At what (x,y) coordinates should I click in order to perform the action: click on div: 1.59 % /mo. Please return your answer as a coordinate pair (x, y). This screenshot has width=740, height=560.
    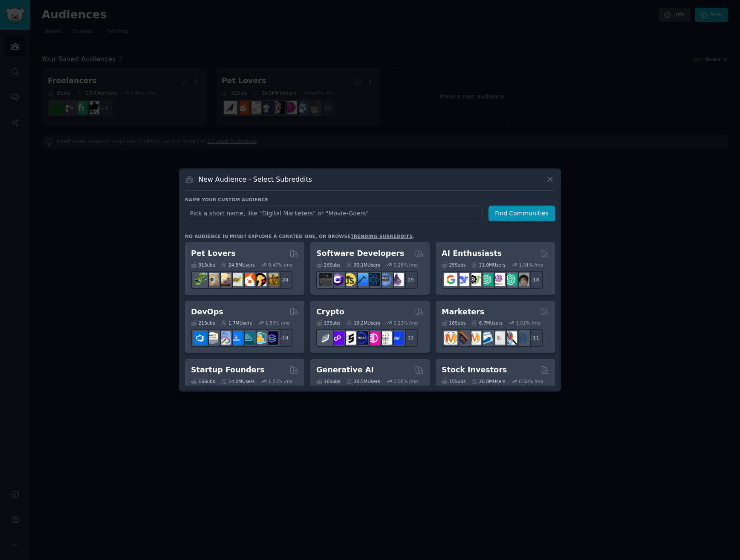
    Looking at the image, I should click on (278, 323).